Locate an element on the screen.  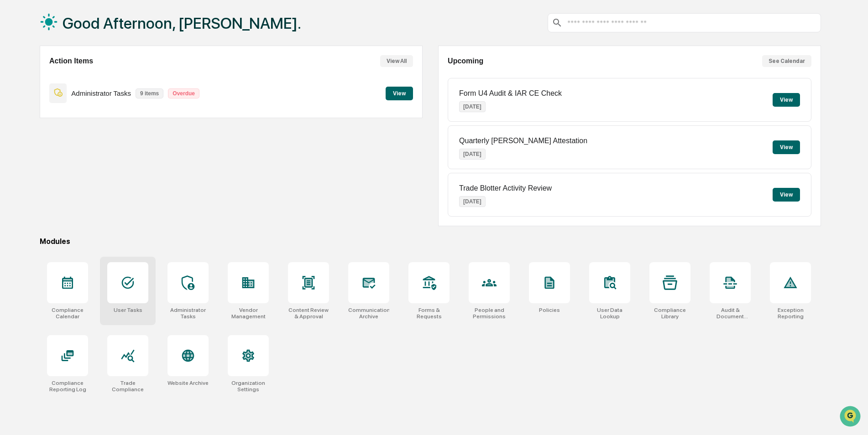
div: Trade Compliance is located at coordinates (128, 386).